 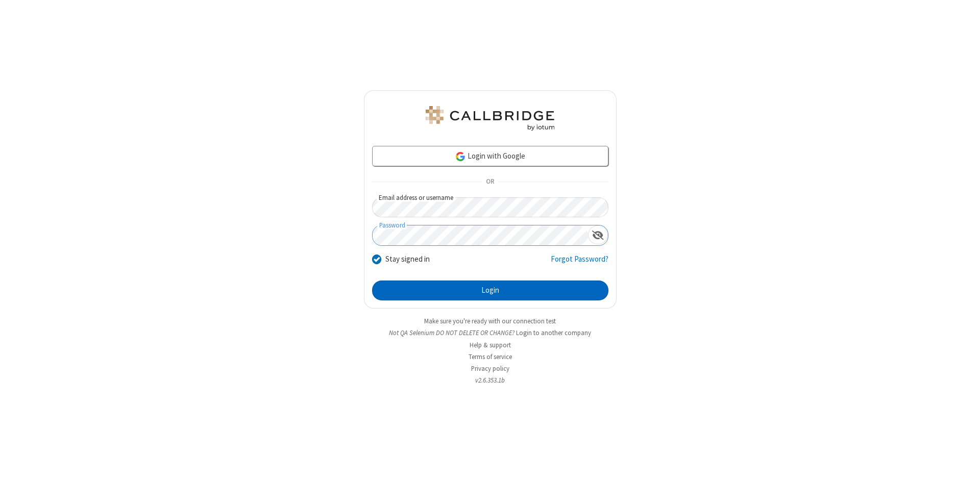 I want to click on span: OR, so click(x=490, y=182).